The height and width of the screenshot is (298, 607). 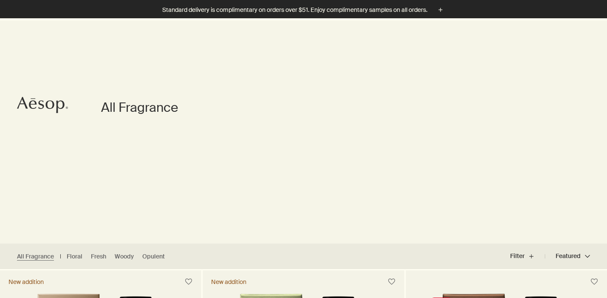 What do you see at coordinates (528, 256) in the screenshot?
I see `button: Filter` at bounding box center [528, 256].